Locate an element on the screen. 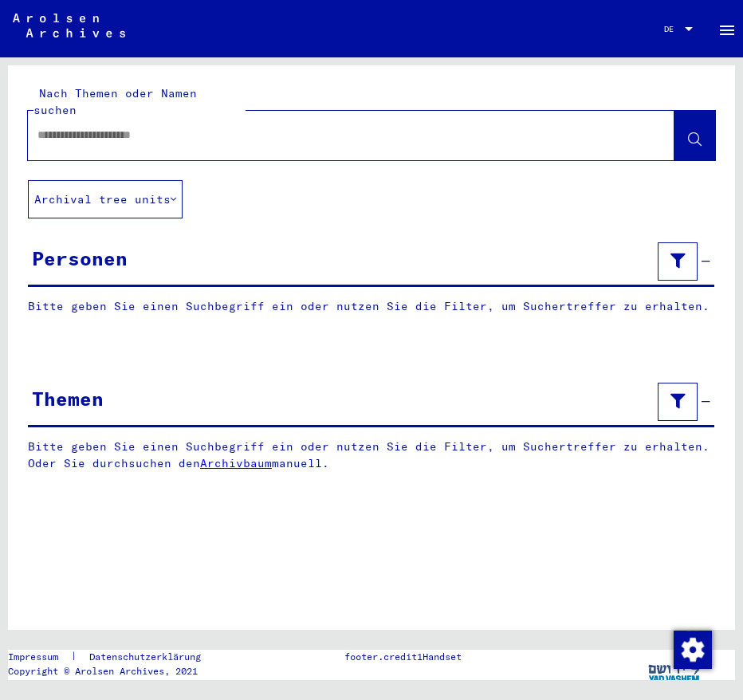  p: Copyright © Arolsen Archives, 2021 is located at coordinates (114, 671).